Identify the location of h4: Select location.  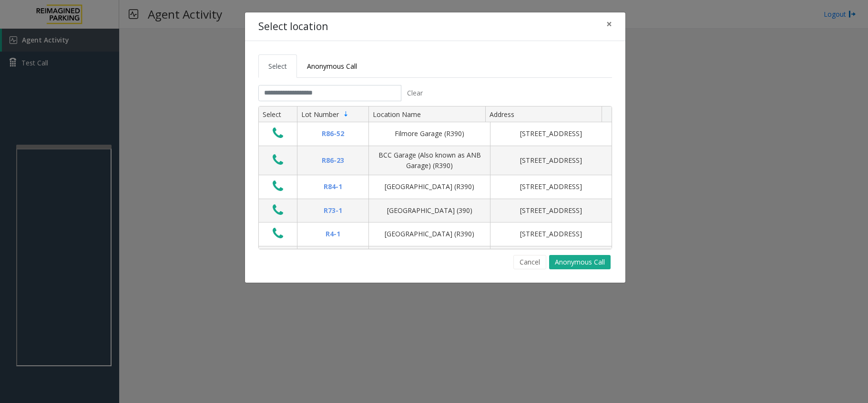
(293, 27).